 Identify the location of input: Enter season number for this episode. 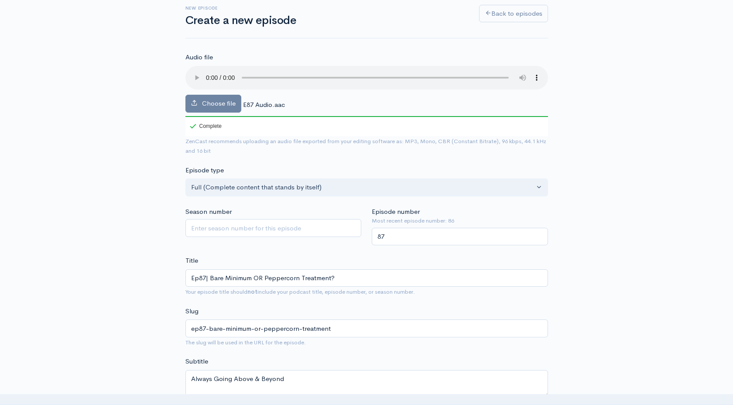
(273, 228).